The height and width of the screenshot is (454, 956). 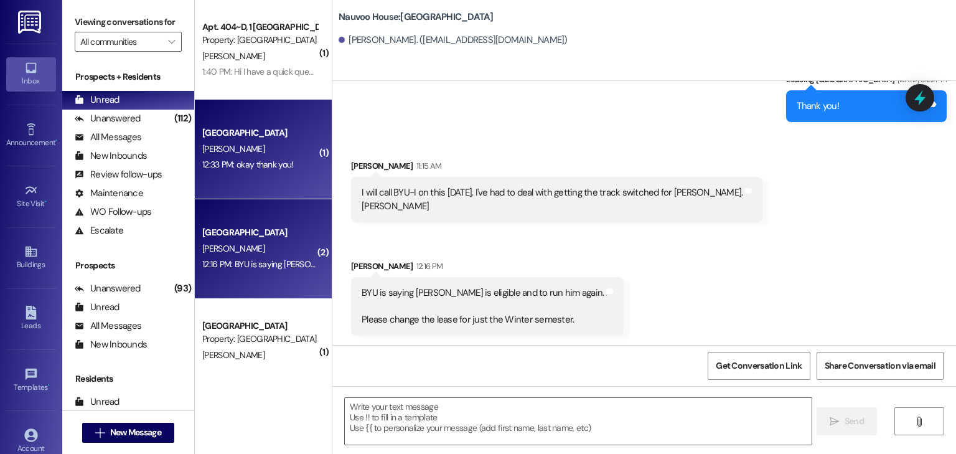 What do you see at coordinates (128, 378) in the screenshot?
I see `div: Residents` at bounding box center [128, 378].